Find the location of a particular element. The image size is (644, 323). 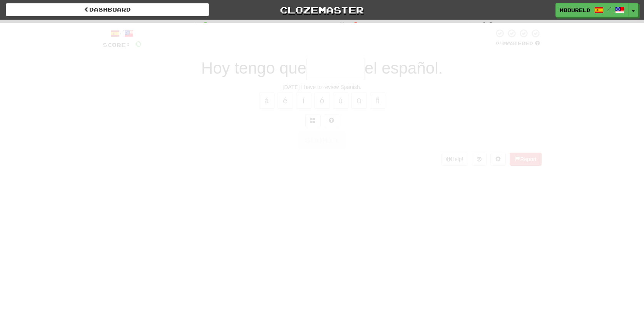

span: mboureld is located at coordinates (575, 10).